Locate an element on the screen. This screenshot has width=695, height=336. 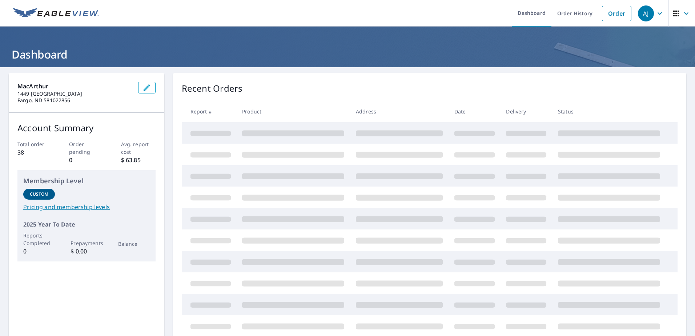
p: Reports Completed is located at coordinates (39, 239).